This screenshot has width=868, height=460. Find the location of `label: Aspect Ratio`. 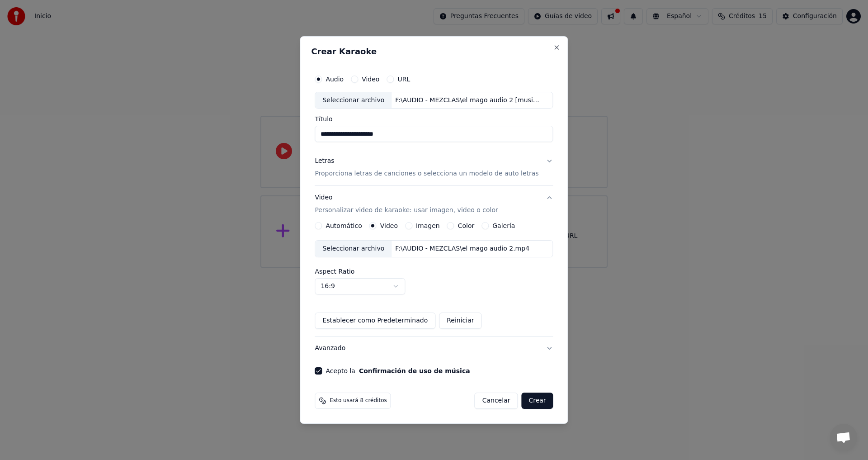

label: Aspect Ratio is located at coordinates (433, 271).